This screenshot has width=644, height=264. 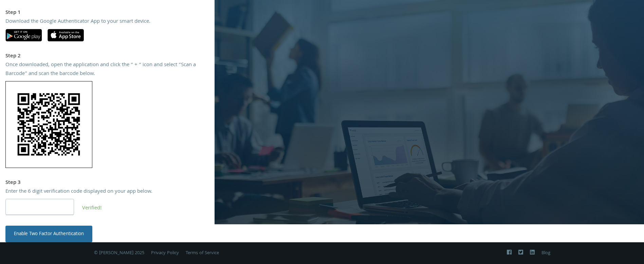 What do you see at coordinates (107, 70) in the screenshot?
I see `div: Once downloaded, open the application and click the “ + “ icon and select “Scan a Barcode” and sc...` at bounding box center [107, 70].